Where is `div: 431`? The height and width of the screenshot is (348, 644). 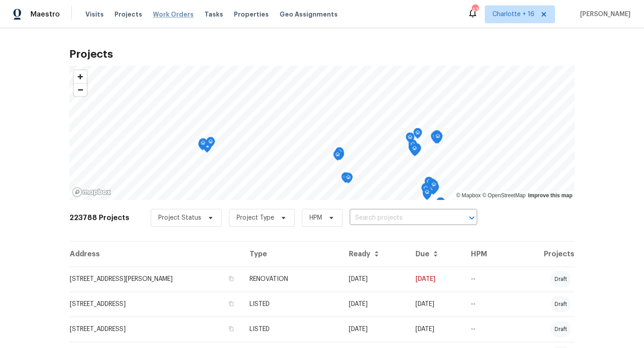
div: 431 is located at coordinates (475, 10).